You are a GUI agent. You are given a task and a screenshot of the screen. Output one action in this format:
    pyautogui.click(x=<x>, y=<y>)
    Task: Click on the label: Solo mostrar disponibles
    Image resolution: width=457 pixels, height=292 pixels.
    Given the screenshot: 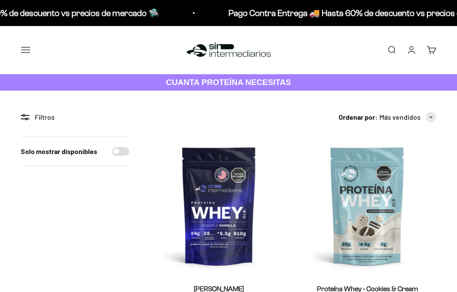 What is the action you would take?
    pyautogui.click(x=59, y=151)
    